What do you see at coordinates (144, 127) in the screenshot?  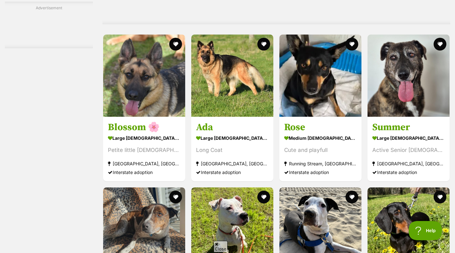 I see `h3: Blossom 🌸` at bounding box center [144, 127].